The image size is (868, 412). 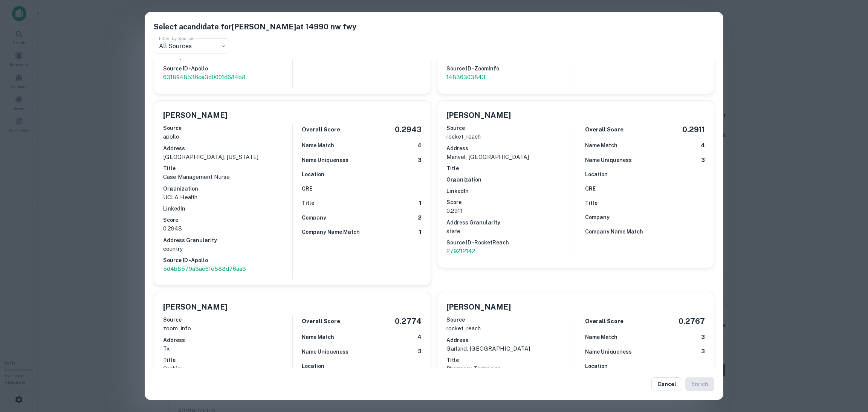 What do you see at coordinates (511, 69) in the screenshot?
I see `h6: Source ID - ZoomInfo` at bounding box center [511, 69].